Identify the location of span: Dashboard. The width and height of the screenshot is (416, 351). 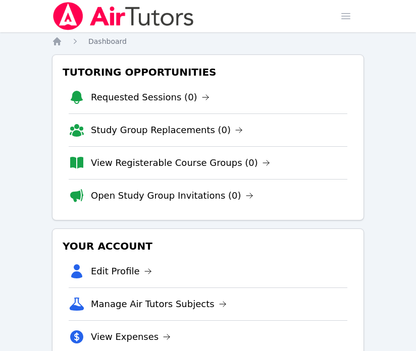
(108, 41).